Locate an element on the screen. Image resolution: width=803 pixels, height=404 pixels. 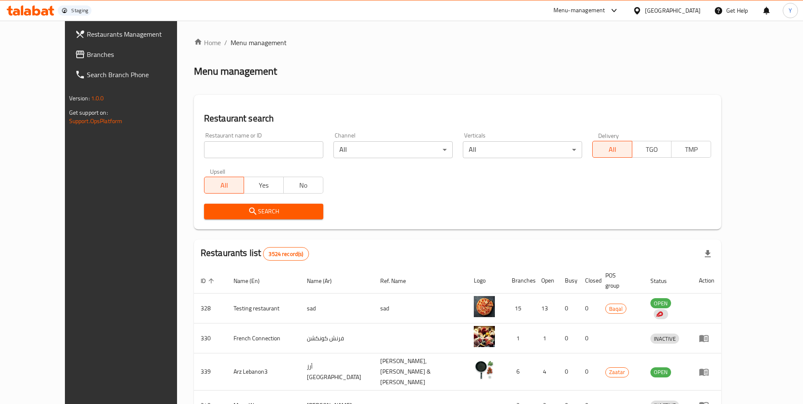
div: Menu-management is located at coordinates (579, 11).